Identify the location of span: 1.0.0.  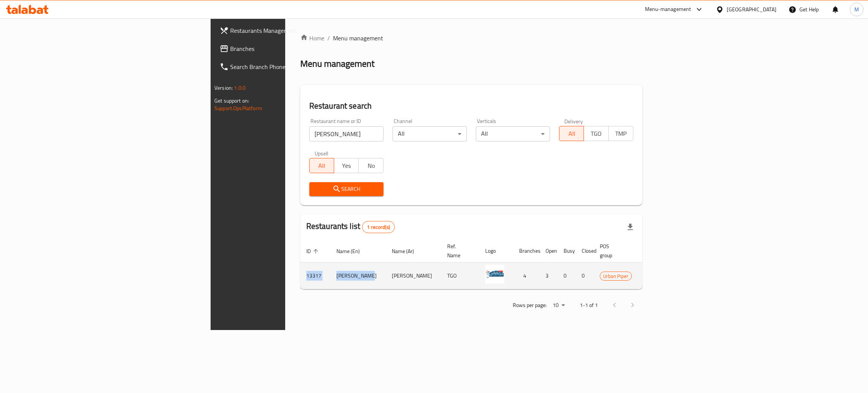
(240, 88).